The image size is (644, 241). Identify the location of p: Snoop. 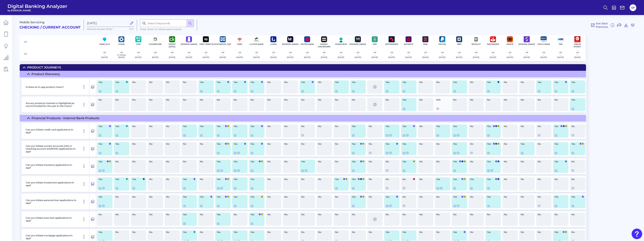
(510, 44).